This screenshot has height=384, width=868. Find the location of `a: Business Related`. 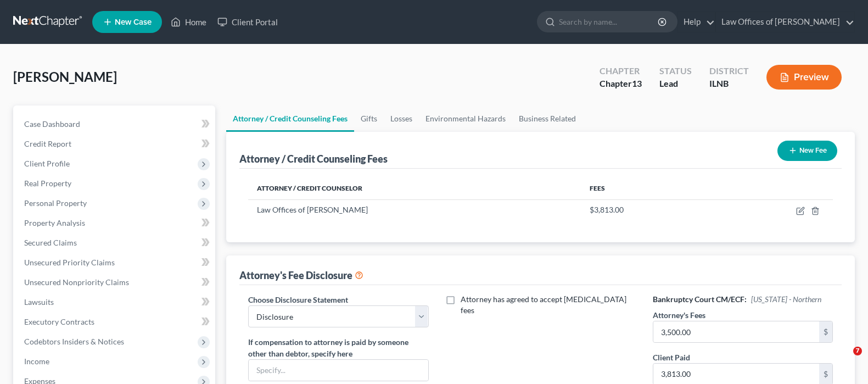

a: Business Related is located at coordinates (547, 118).